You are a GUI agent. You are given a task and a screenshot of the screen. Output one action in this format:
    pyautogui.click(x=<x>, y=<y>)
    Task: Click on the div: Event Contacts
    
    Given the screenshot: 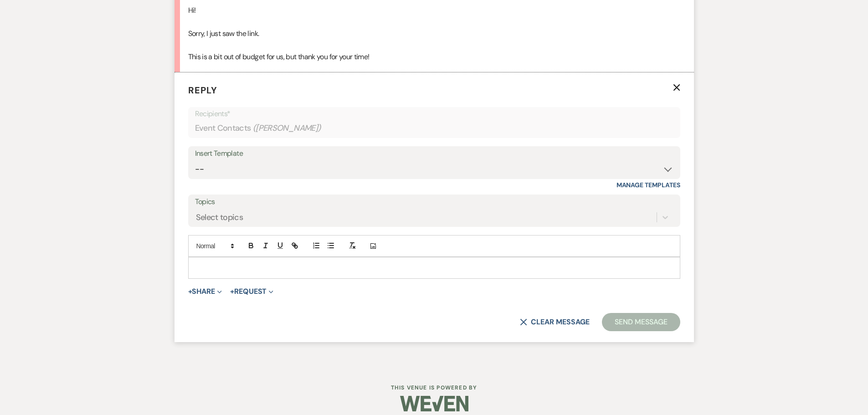 What is the action you would take?
    pyautogui.click(x=435, y=128)
    